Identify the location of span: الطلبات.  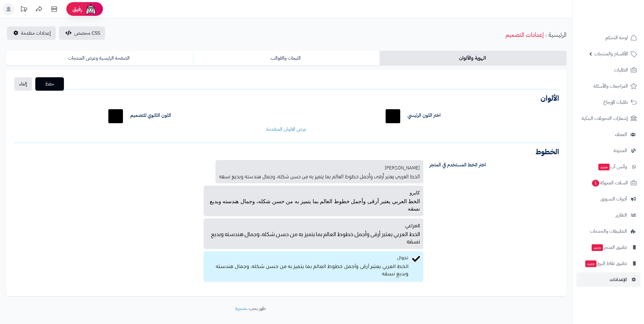
(621, 70).